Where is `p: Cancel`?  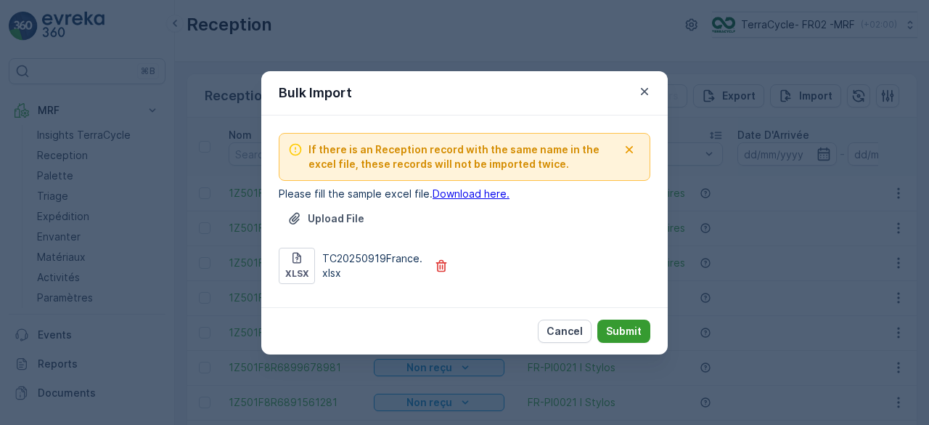 p: Cancel is located at coordinates (565, 331).